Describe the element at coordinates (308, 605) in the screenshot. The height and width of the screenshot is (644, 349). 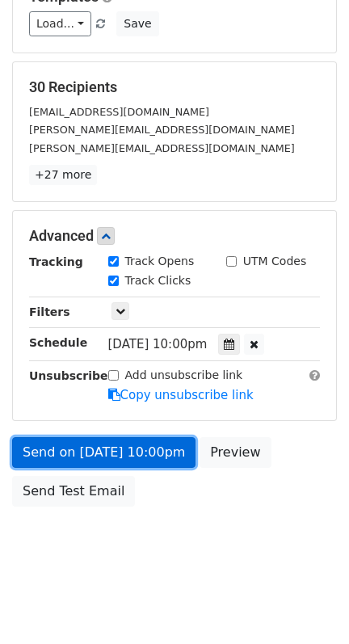
I see `div: Chat Widget` at that location.